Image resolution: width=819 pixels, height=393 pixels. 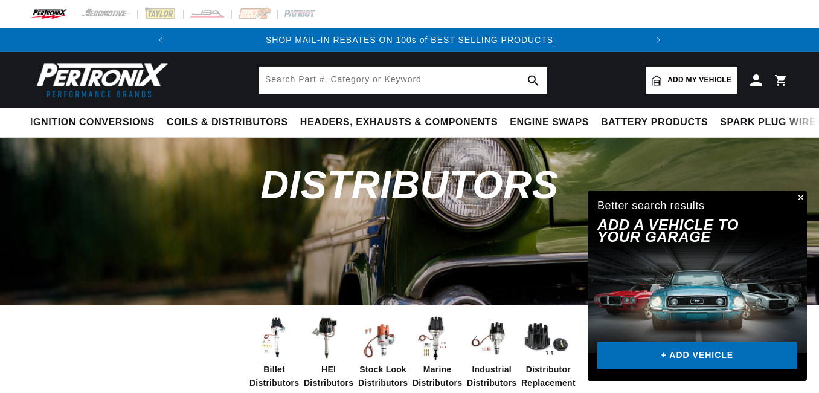 What do you see at coordinates (274, 338) in the screenshot?
I see `img: Billet Distributors` at bounding box center [274, 338].